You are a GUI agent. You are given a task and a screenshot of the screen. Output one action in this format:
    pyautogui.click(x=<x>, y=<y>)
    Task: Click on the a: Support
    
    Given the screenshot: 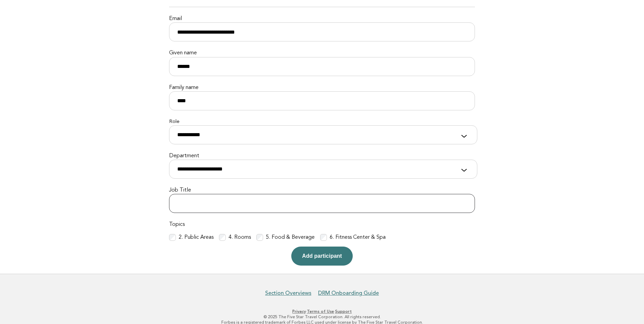 What is the action you would take?
    pyautogui.click(x=343, y=311)
    